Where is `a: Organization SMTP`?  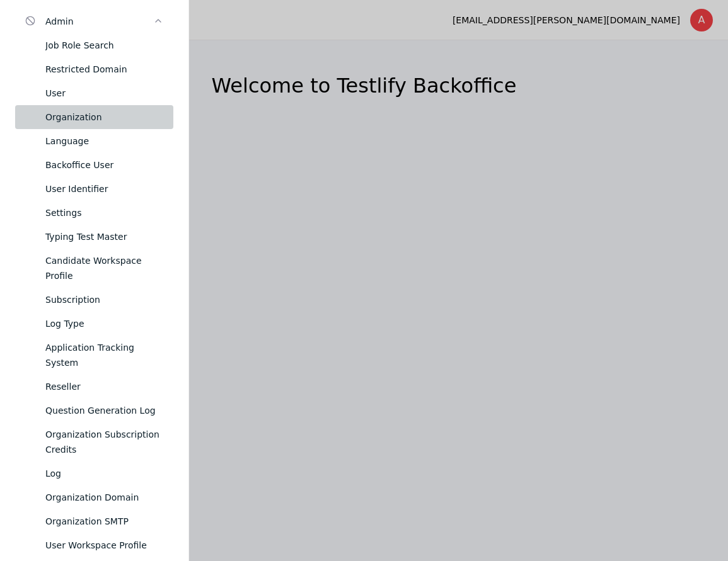 a: Organization SMTP is located at coordinates (94, 522).